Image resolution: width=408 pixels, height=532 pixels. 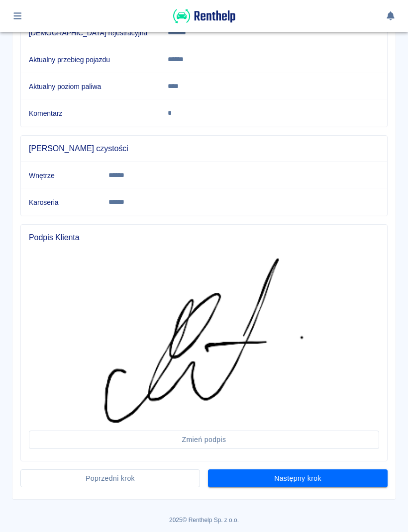 I want to click on h6: Aktualny przebieg pojazdu, so click(x=90, y=60).